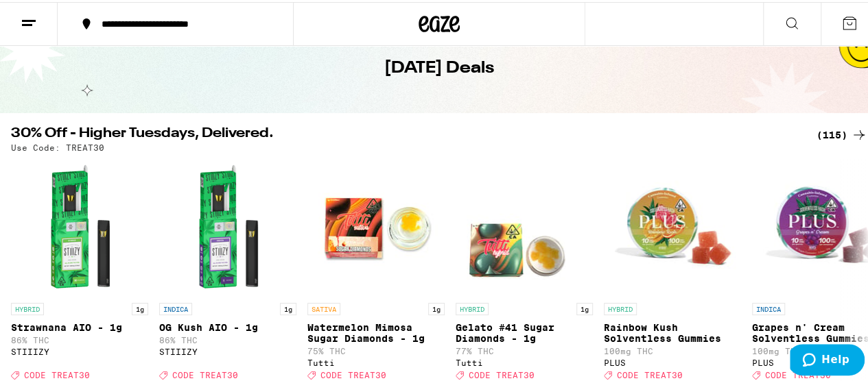 This screenshot has height=383, width=868. I want to click on p: OG Kush AIO - 1g, so click(228, 326).